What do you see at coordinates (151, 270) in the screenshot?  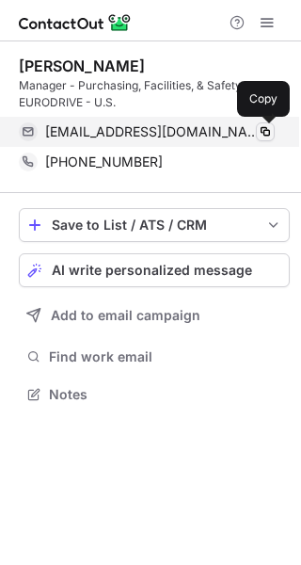 I see `span: AI write personalized message` at bounding box center [151, 270].